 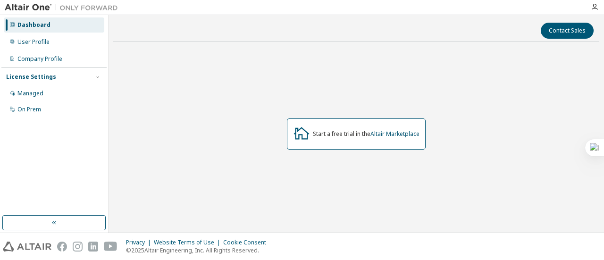 What do you see at coordinates (567, 31) in the screenshot?
I see `button: Contact Sales` at bounding box center [567, 31].